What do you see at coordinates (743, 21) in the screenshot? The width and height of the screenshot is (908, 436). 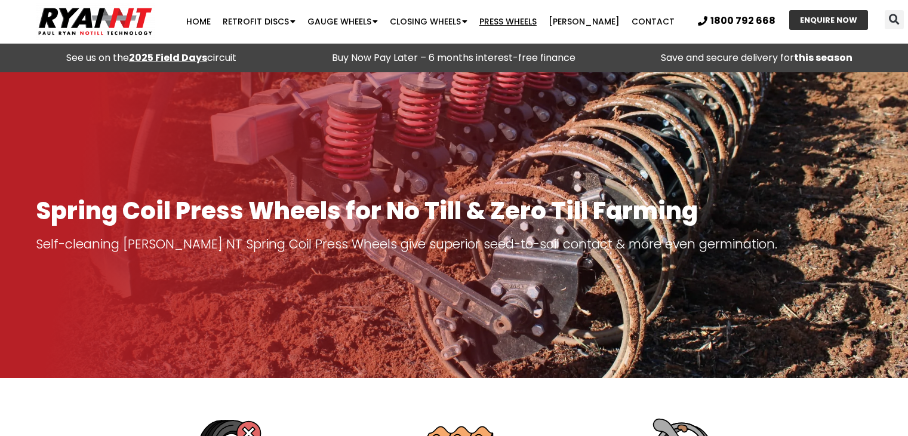 I see `span: 1800 792 668` at bounding box center [743, 21].